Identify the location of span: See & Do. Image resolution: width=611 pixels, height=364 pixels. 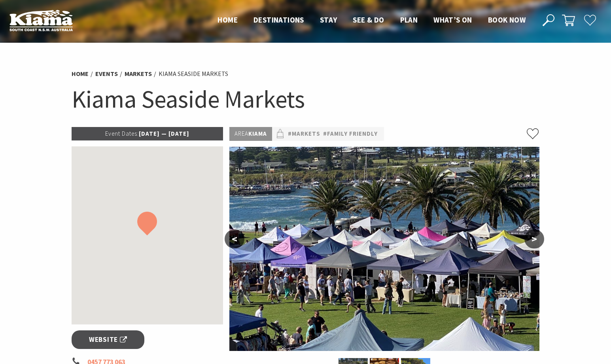
(369, 20).